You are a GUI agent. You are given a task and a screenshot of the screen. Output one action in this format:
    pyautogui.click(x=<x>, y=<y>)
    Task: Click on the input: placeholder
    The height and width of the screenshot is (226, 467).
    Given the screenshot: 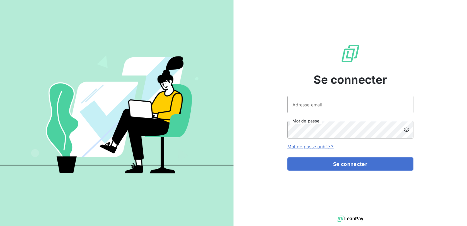 What is the action you would take?
    pyautogui.click(x=350, y=105)
    